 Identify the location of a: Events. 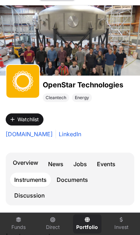
(106, 164).